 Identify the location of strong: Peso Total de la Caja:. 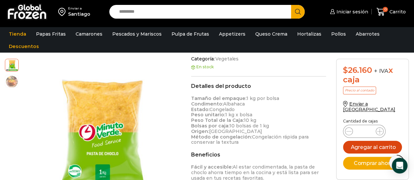
(217, 120).